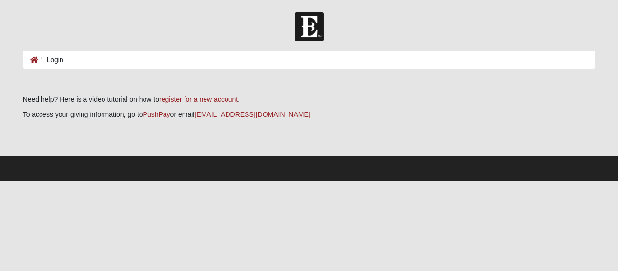 The image size is (618, 271). Describe the element at coordinates (51, 60) in the screenshot. I see `li: Login` at that location.